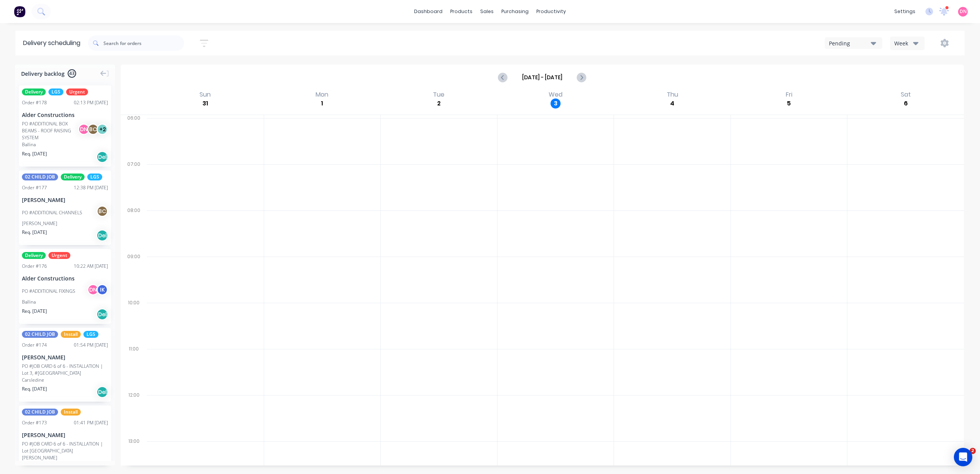 The image size is (980, 474). I want to click on div: 3, so click(555, 103).